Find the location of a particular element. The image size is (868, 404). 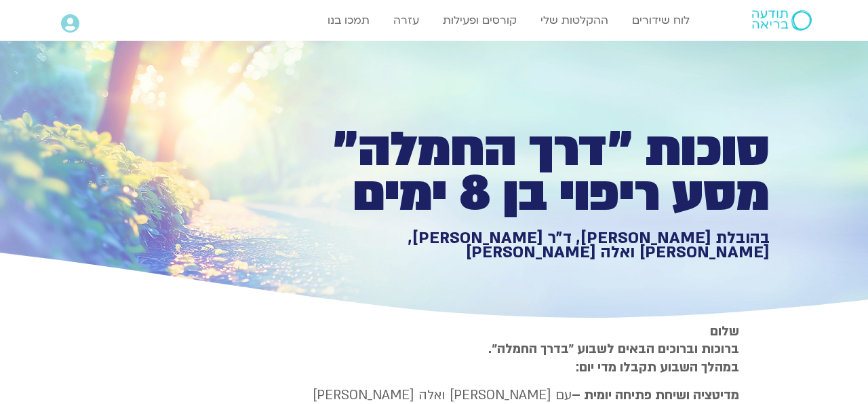

h1: סוכות ״דרך החמלה״ מסע ריפוי בן 8 ימים is located at coordinates (534, 172).